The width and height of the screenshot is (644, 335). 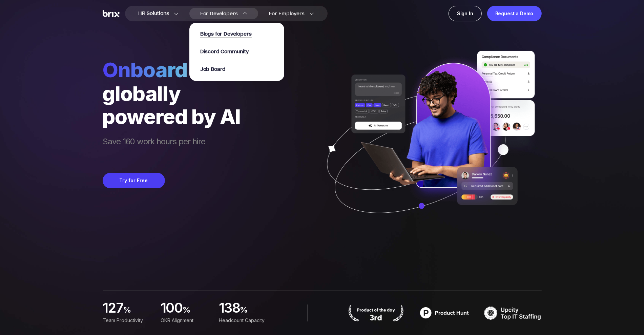 What do you see at coordinates (154, 13) in the screenshot?
I see `span: HR Solutions` at bounding box center [154, 13].